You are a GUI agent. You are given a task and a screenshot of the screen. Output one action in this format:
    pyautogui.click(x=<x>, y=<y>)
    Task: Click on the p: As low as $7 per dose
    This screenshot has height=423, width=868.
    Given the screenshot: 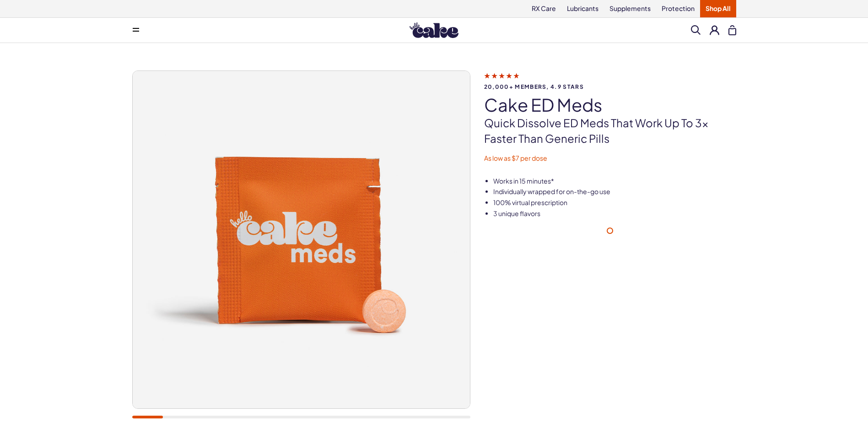 What is the action you would take?
    pyautogui.click(x=610, y=158)
    